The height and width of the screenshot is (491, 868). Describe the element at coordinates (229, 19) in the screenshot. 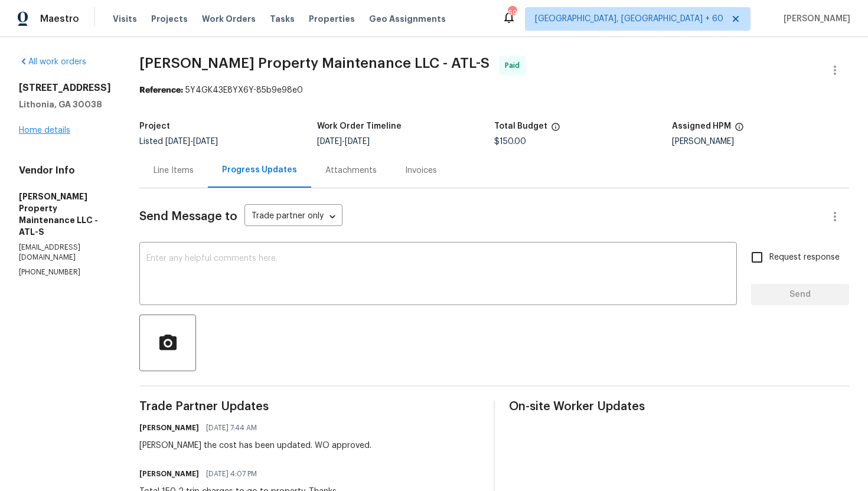

I see `span: Work Orders` at that location.